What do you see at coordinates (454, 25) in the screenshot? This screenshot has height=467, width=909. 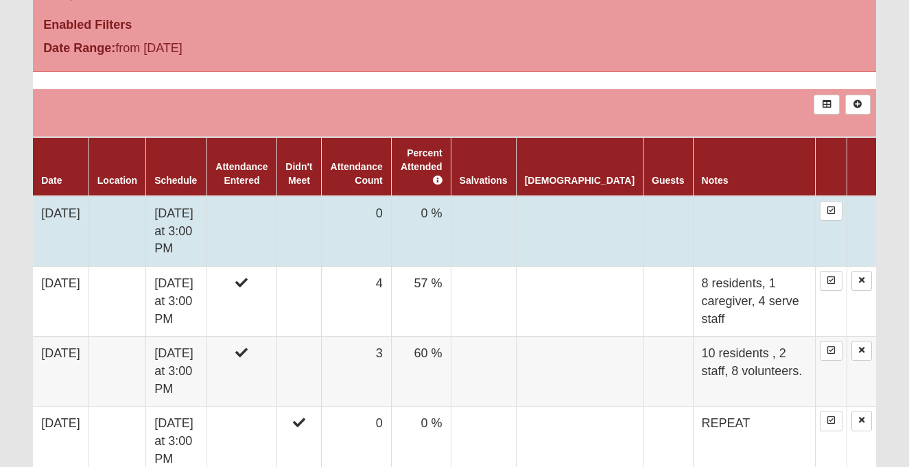 I see `h4: Enabled Filters` at bounding box center [454, 25].